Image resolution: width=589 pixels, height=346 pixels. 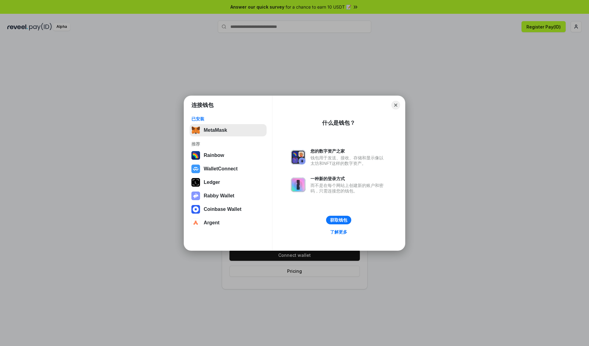 I want to click on div: 推荐, so click(x=228, y=144).